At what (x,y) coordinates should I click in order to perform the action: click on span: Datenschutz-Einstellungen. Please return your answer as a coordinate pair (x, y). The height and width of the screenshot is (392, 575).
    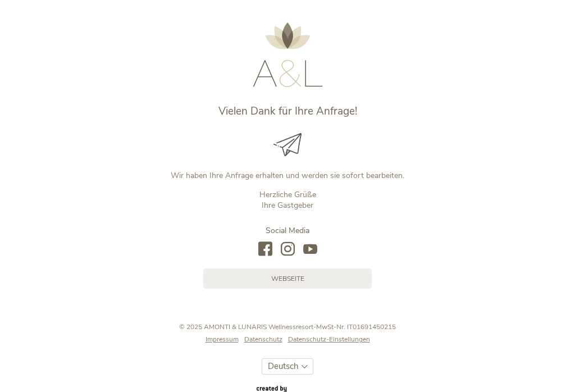
    Looking at the image, I should click on (329, 339).